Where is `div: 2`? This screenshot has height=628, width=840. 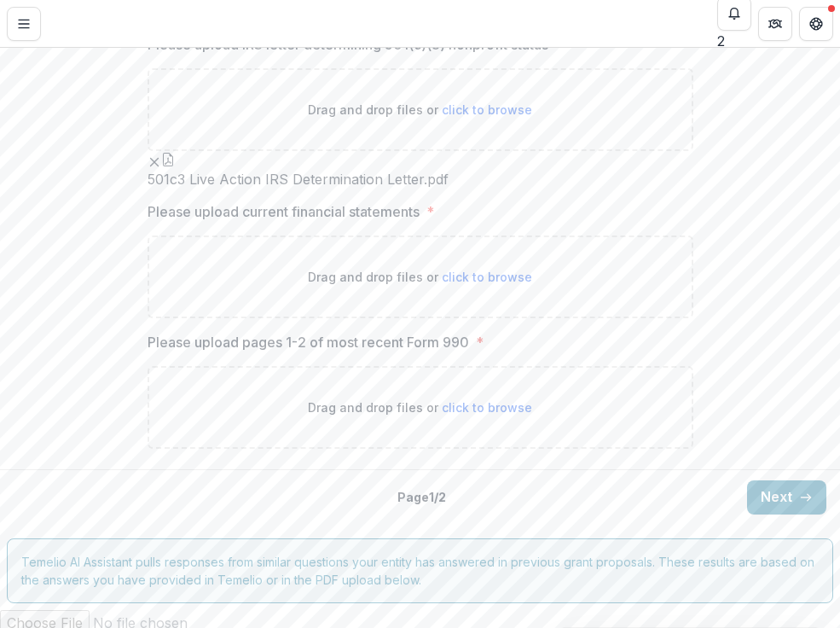 div: 2 is located at coordinates (735, 41).